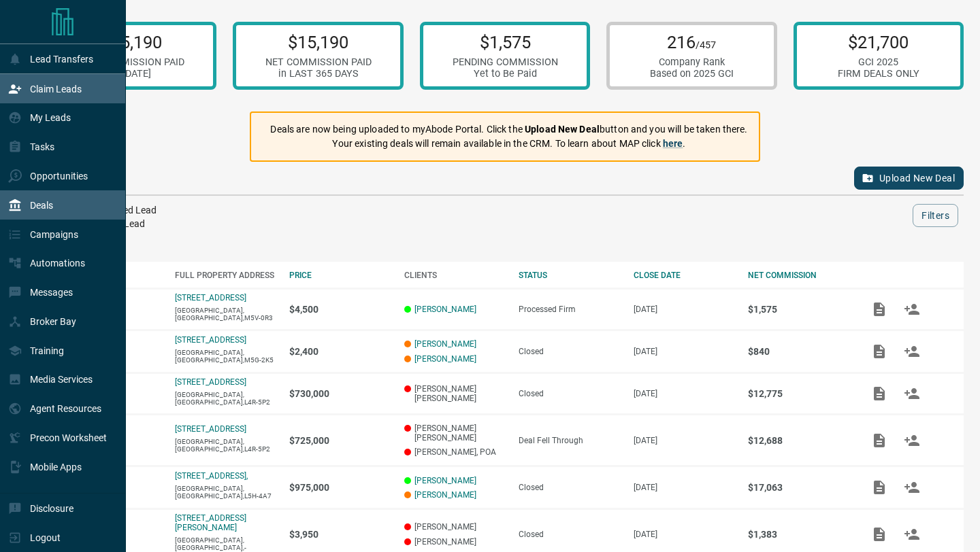 The width and height of the screenshot is (980, 552). What do you see at coordinates (508, 129) in the screenshot?
I see `p: Deals are now being uploaded to myAbode Portal. Click the button and you will be taken there.` at bounding box center [508, 129].